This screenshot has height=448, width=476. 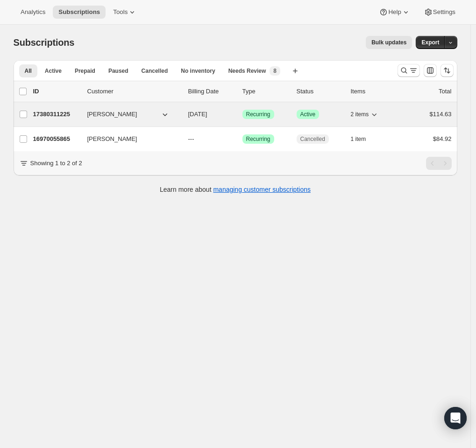 I want to click on p: ID, so click(x=57, y=91).